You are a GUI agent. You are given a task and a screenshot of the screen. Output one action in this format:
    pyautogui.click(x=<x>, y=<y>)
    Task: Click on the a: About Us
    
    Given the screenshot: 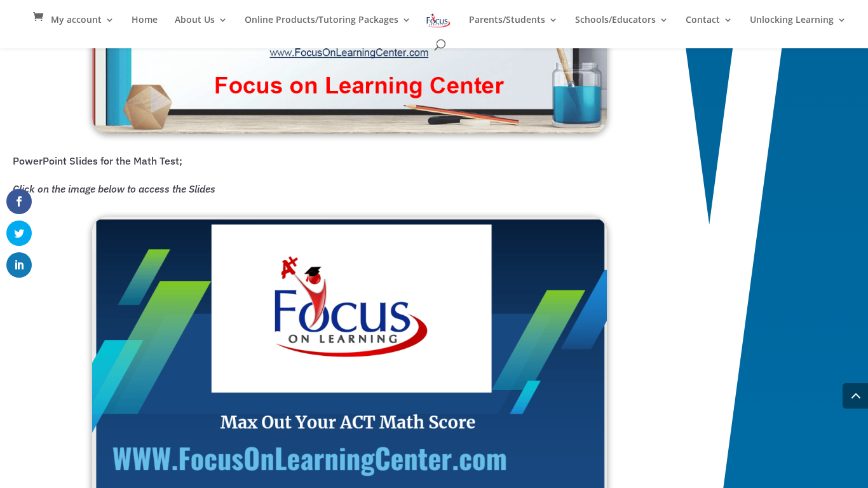 What is the action you would take?
    pyautogui.click(x=201, y=26)
    